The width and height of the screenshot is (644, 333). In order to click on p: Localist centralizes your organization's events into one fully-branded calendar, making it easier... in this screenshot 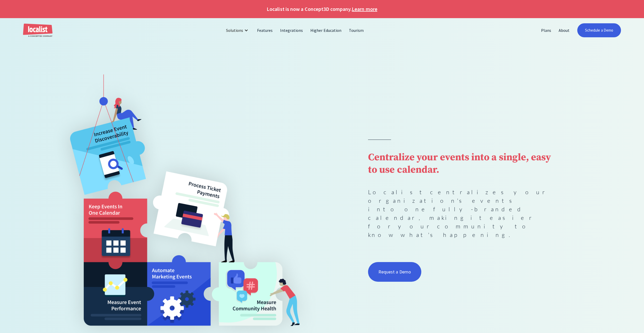, I will do `click(460, 213)`.